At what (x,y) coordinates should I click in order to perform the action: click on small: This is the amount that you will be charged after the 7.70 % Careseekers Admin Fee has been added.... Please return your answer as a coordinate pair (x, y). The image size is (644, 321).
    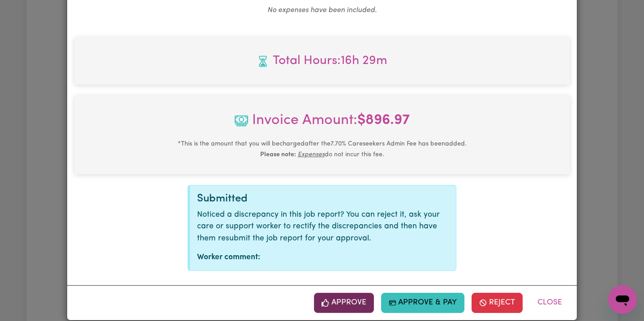
    Looking at the image, I should click on (322, 149).